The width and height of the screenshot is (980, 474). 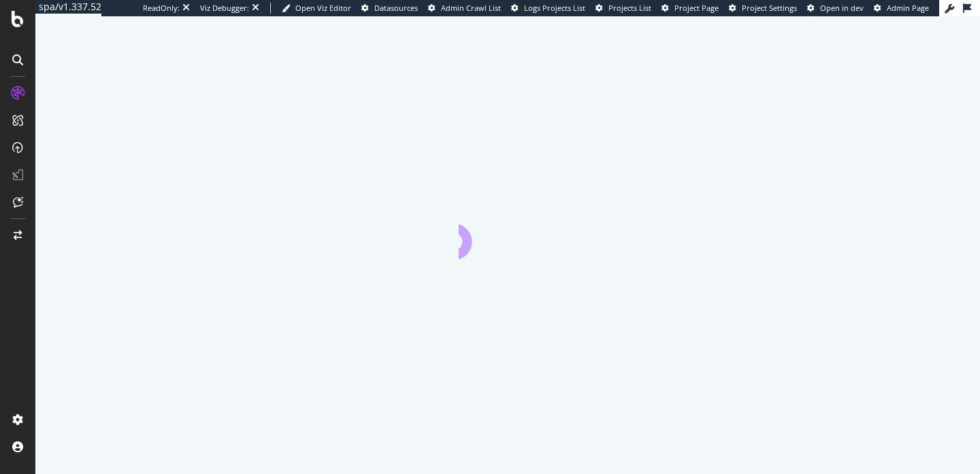 What do you see at coordinates (316, 8) in the screenshot?
I see `a: Open Viz Editor` at bounding box center [316, 8].